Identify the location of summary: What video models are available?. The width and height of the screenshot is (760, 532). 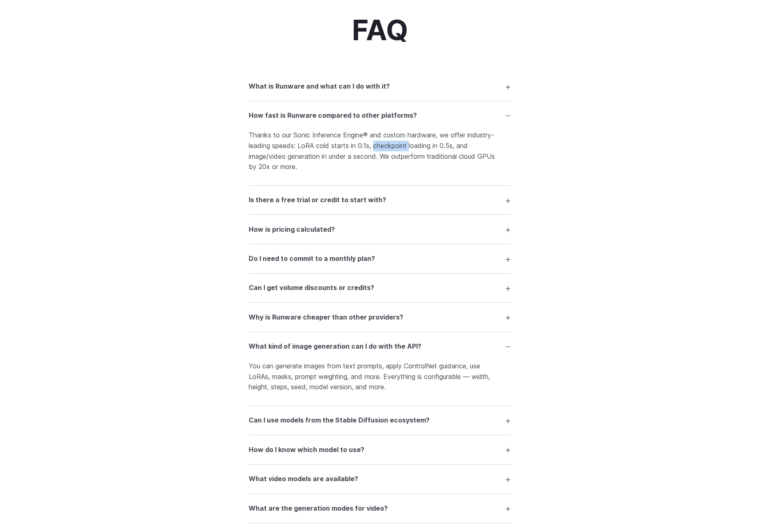
(380, 479).